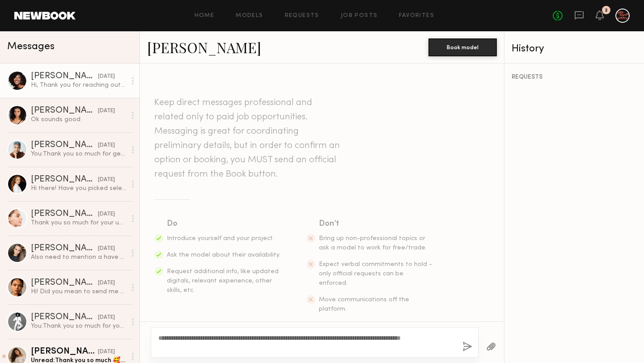 The width and height of the screenshot is (644, 363). Describe the element at coordinates (248, 139) in the screenshot. I see `header: Keep direct messages professional and related only to paid job opportunities. Messaging is great ...` at that location.